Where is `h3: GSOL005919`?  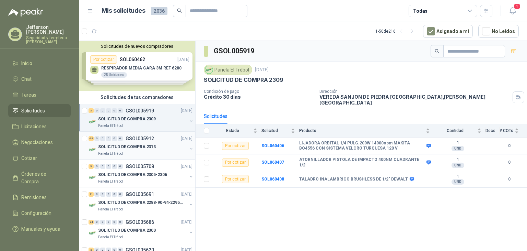
h3: GSOL005919 is located at coordinates (234, 51).